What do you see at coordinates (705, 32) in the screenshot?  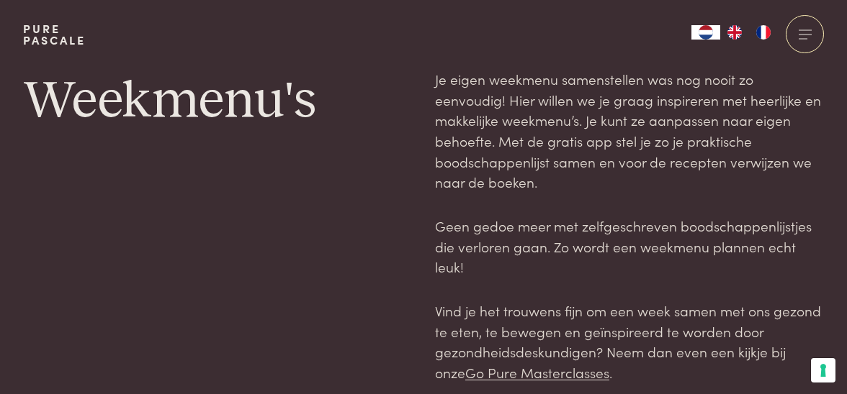 I see `a: NL` at bounding box center [705, 32].